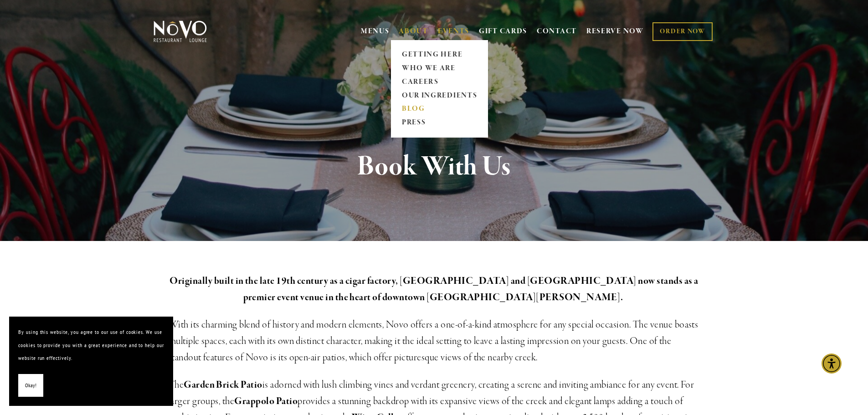 Image resolution: width=868 pixels, height=415 pixels. What do you see at coordinates (439, 68) in the screenshot?
I see `a: WHO WE ARE` at bounding box center [439, 68].